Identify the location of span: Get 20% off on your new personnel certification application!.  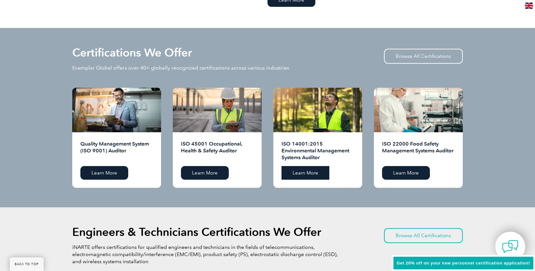
(463, 263).